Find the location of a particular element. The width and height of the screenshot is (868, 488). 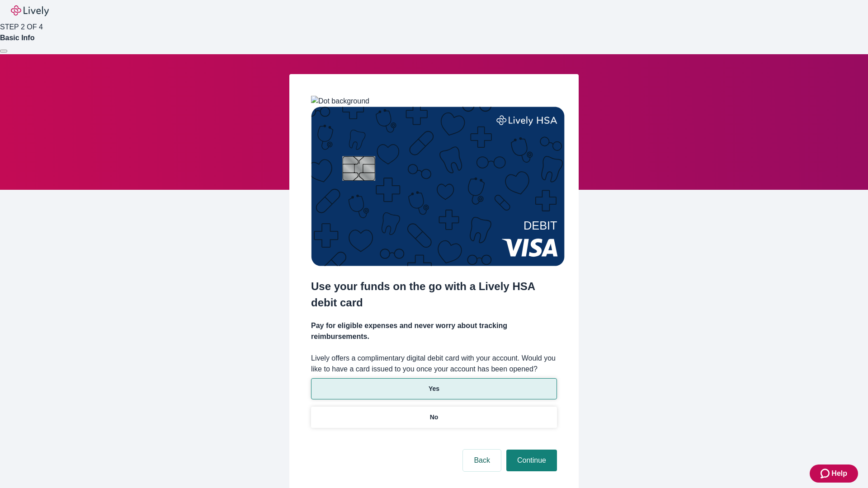

button: No is located at coordinates (434, 417).